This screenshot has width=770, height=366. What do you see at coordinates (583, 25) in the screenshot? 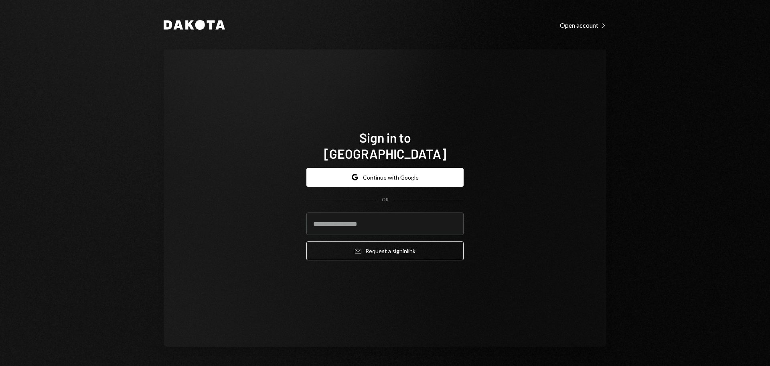
I see `a: Open account` at bounding box center [583, 25].